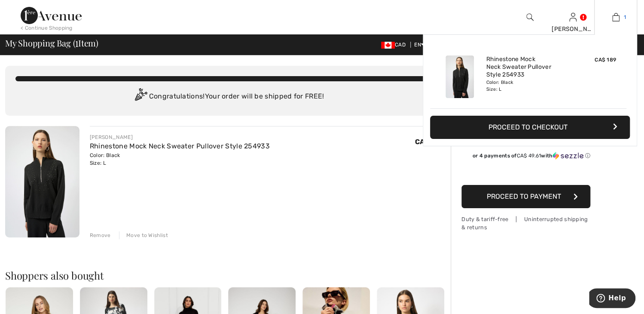  Describe the element at coordinates (530, 127) in the screenshot. I see `button: Proceed to Checkout` at that location.